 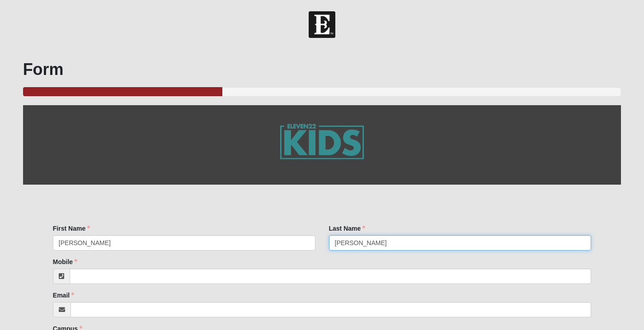 What do you see at coordinates (322, 70) in the screenshot?
I see `h1: Form` at bounding box center [322, 70].